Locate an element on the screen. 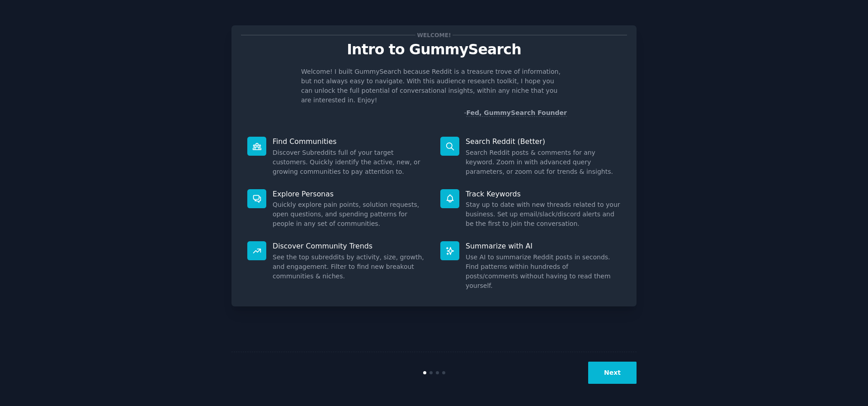  dd: Search Reddit posts & comments for any keyword. Zoom in with advanced query parameters, or zoom o... is located at coordinates (543, 162).